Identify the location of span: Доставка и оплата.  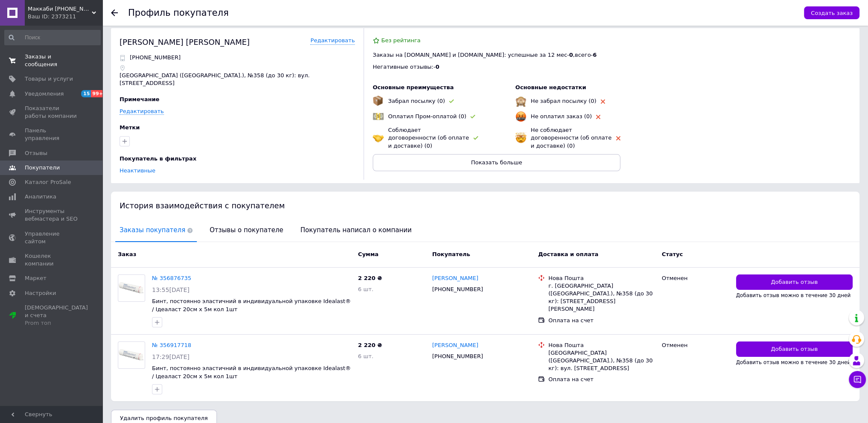
(568, 254).